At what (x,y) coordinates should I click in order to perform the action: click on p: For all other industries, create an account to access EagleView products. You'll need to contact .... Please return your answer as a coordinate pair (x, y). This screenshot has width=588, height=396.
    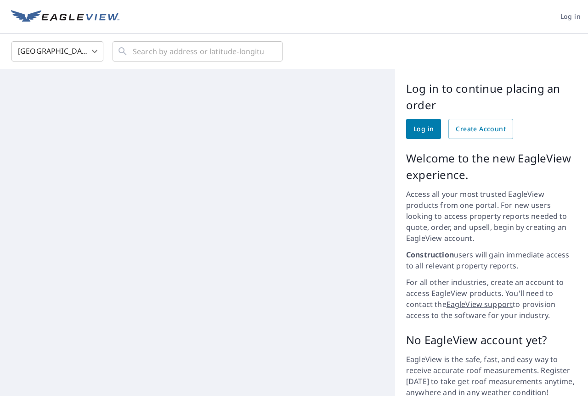
    Looking at the image, I should click on (492, 299).